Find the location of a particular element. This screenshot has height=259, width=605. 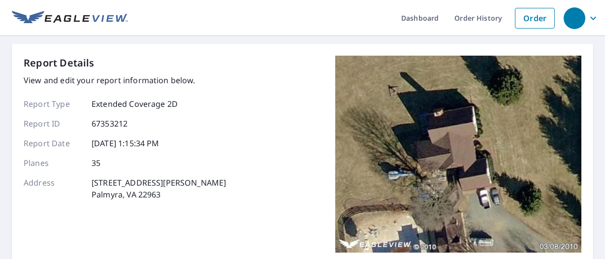

p: Report Details is located at coordinates (59, 63).